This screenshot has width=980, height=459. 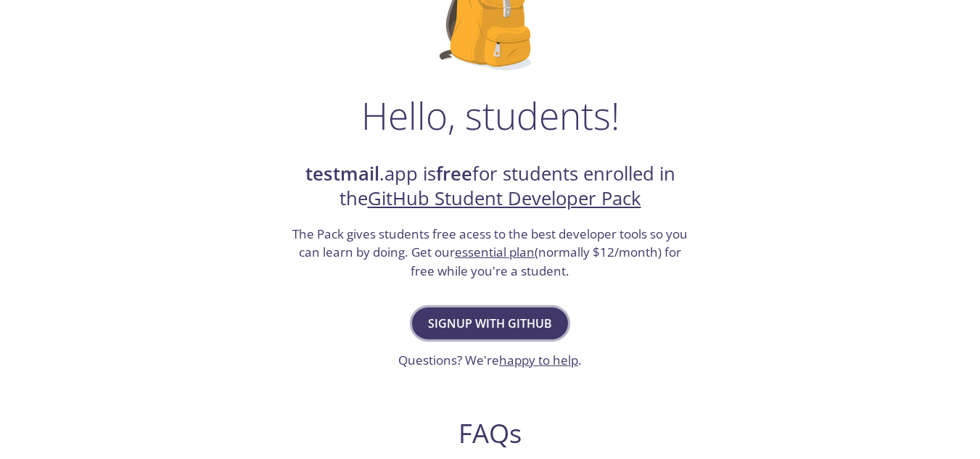 I want to click on h3: Questions? We're ., so click(x=490, y=360).